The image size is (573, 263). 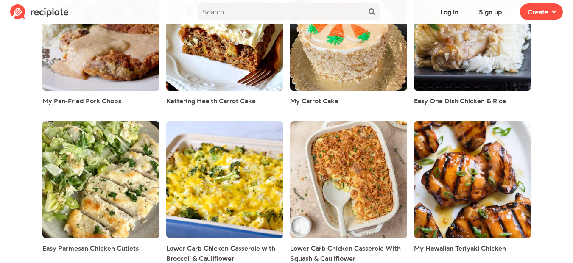 What do you see at coordinates (211, 101) in the screenshot?
I see `a: Kettering Health Carrot Cake` at bounding box center [211, 101].